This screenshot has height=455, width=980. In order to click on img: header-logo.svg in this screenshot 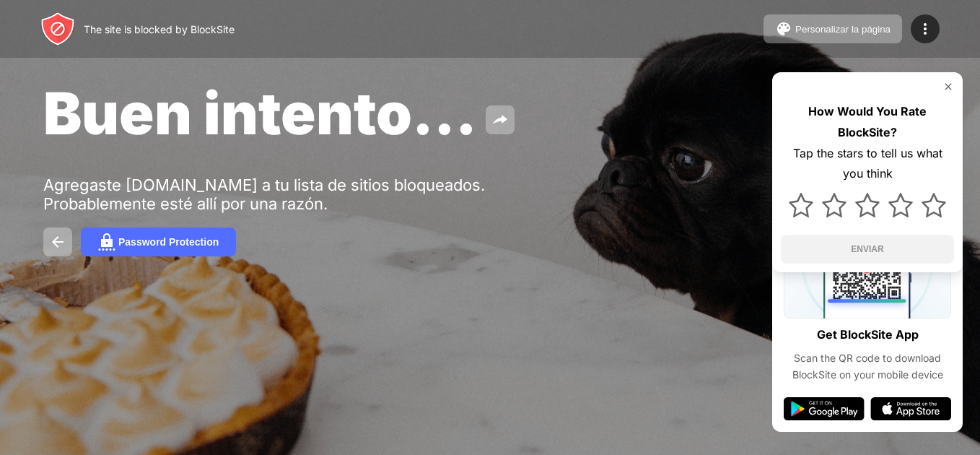, I will do `click(57, 29)`.